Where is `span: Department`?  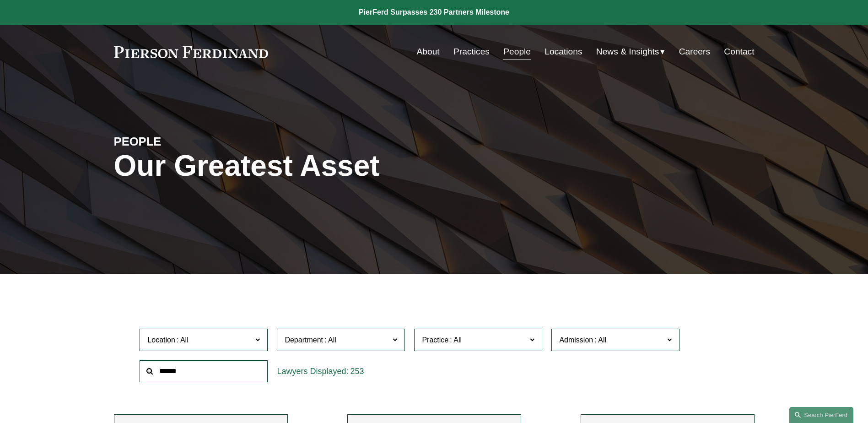 span: Department is located at coordinates (304, 339).